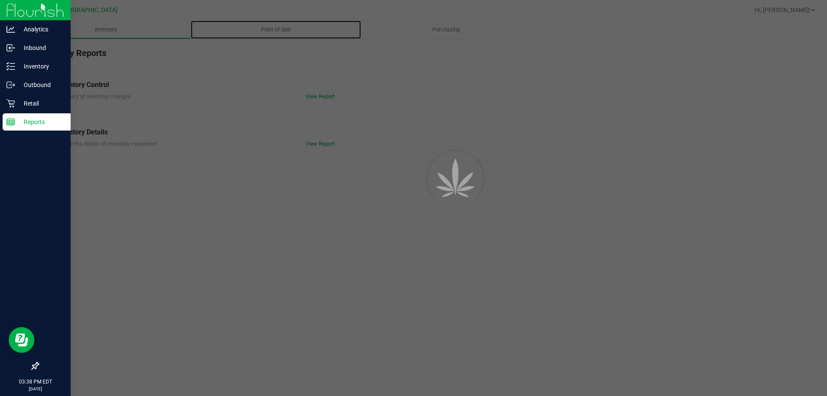 This screenshot has width=827, height=396. Describe the element at coordinates (11, 85) in the screenshot. I see `inline-svg: Outbound` at that location.